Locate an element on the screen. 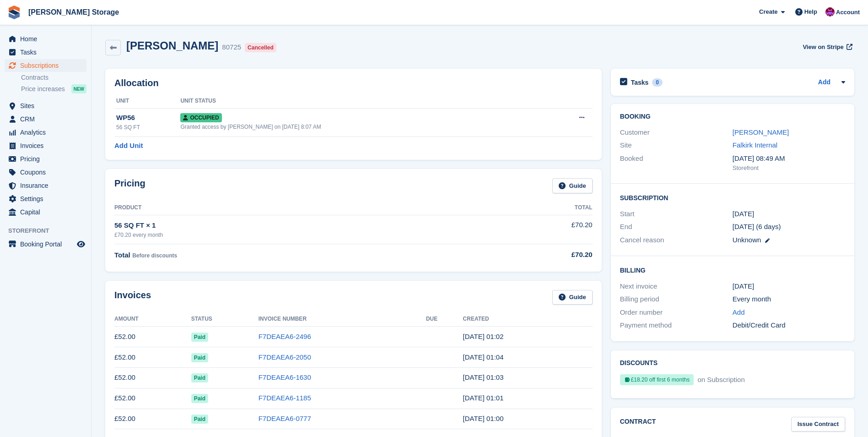  a: Issue Contract is located at coordinates (818, 424).